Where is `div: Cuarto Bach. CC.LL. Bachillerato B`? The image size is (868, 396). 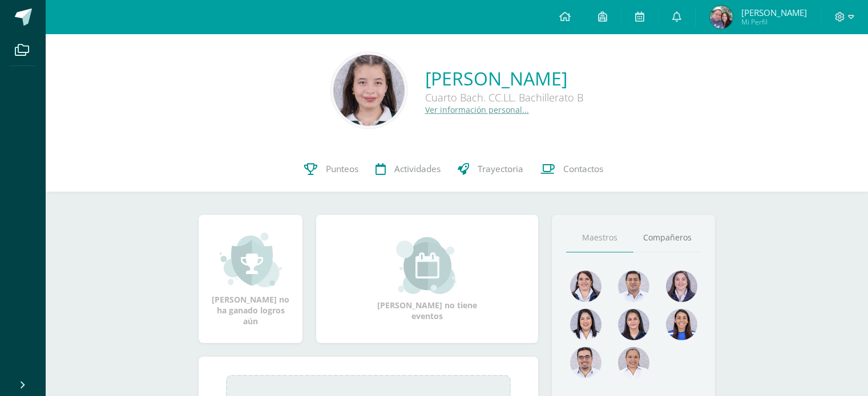
div: Cuarto Bach. CC.LL. Bachillerato B is located at coordinates (504, 98).